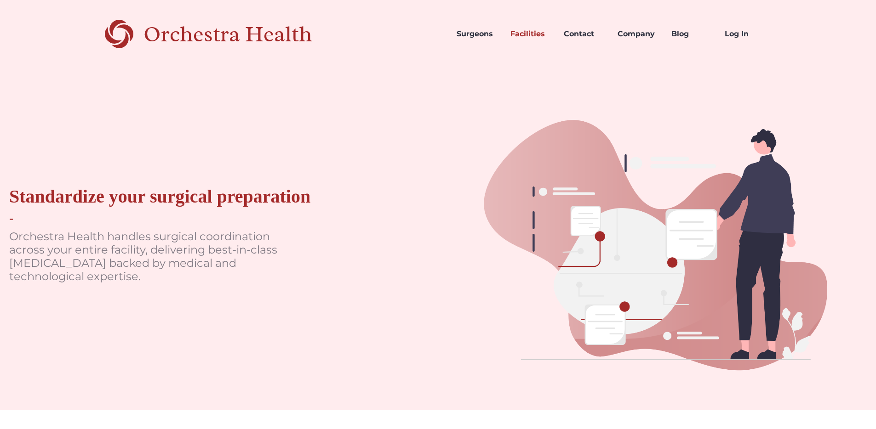  I want to click on a: Orchestra Health, so click(224, 34).